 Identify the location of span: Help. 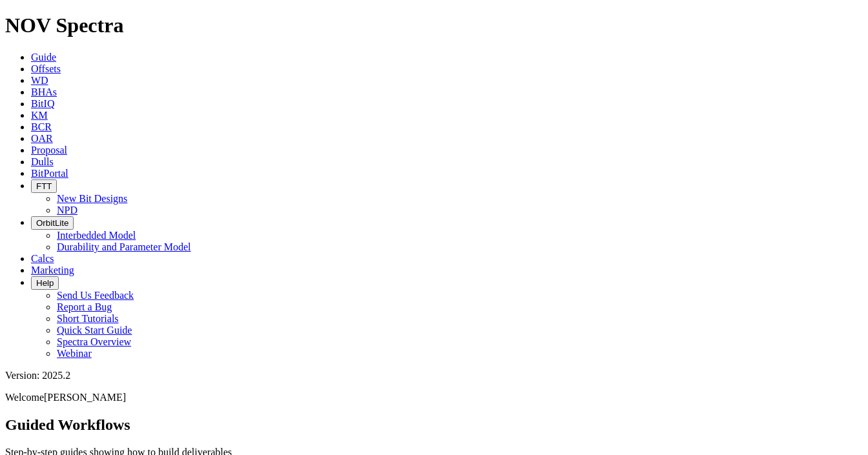
(44, 283).